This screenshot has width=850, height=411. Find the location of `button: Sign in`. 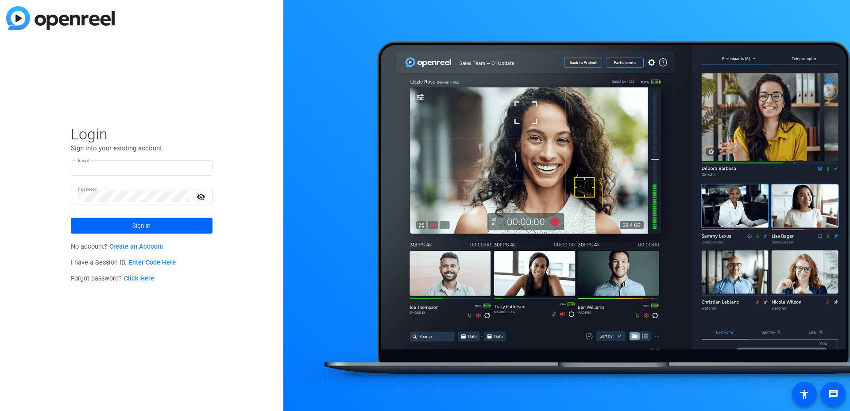

button: Sign in is located at coordinates (142, 226).